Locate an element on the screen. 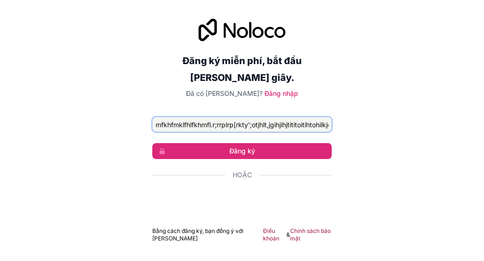 Image resolution: width=484 pixels, height=261 pixels. font: Hoặc is located at coordinates (242, 174).